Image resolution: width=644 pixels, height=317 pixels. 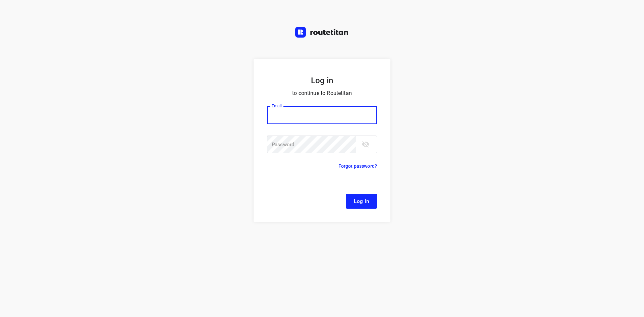 I want to click on span: Log In, so click(x=361, y=201).